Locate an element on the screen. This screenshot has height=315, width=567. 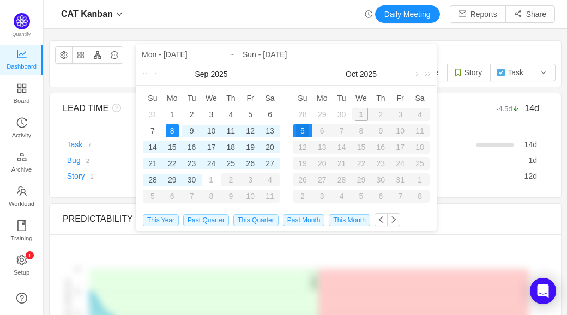
span: Th is located at coordinates (231, 98).